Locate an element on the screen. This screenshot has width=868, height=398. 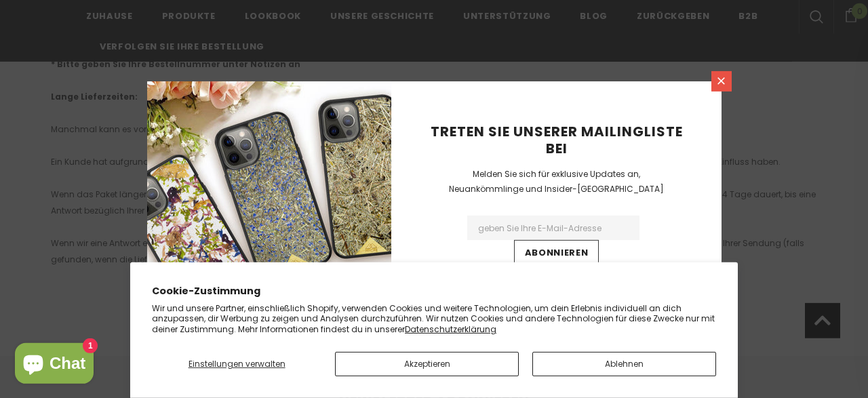
inbox-online-store-chat: Onlineshop-Chat von Shopify is located at coordinates (54, 365).